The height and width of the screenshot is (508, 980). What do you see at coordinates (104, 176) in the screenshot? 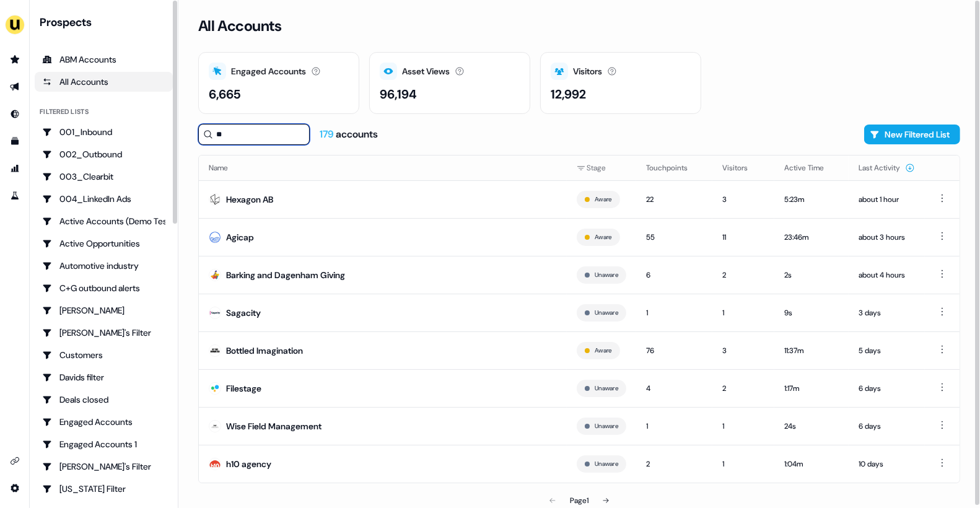
I see `div: 003_Clearbit` at bounding box center [104, 176].